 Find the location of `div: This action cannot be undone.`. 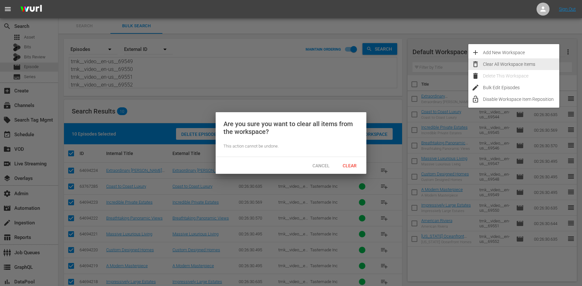

div: This action cannot be undone. is located at coordinates (291, 146).